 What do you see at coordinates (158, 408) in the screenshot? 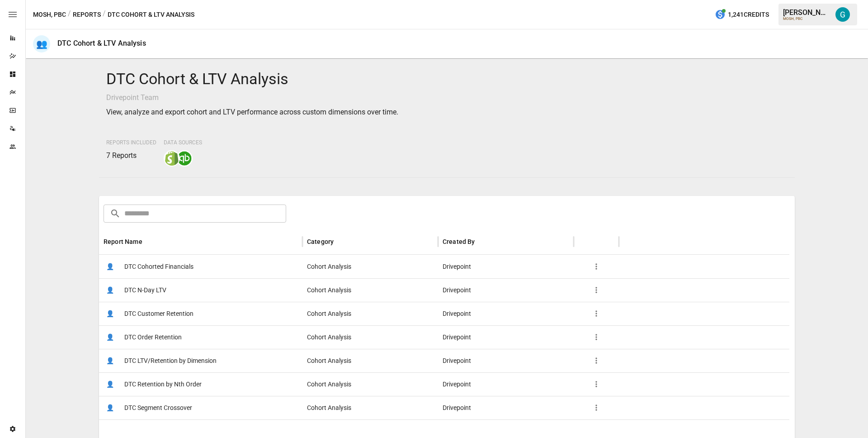
I see `span: DTC Segment Crossover` at bounding box center [158, 408].